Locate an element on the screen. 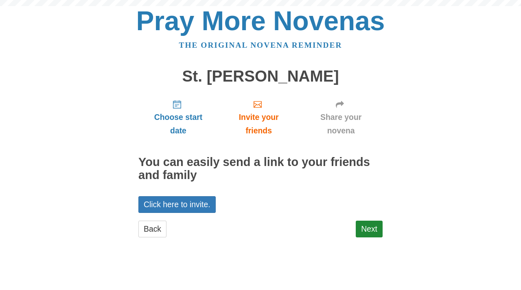 This screenshot has height=290, width=521. span: Share your novena is located at coordinates (341, 124).